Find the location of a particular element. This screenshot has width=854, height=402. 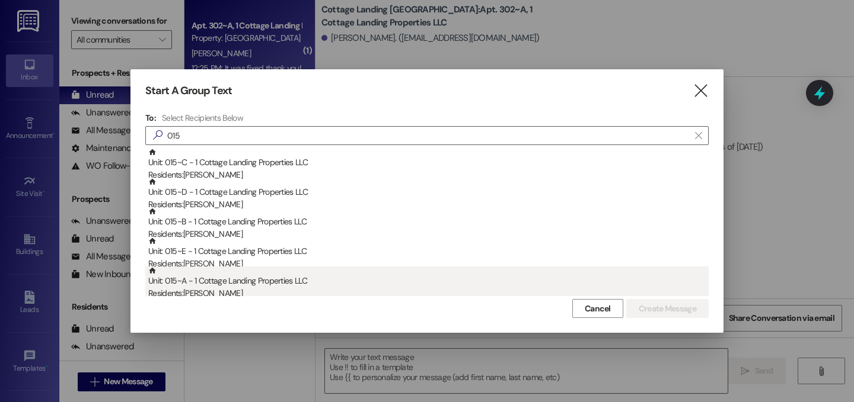

div: Unit: 015~D - 1 Cottage Landing Properties LLC is located at coordinates (428, 194).